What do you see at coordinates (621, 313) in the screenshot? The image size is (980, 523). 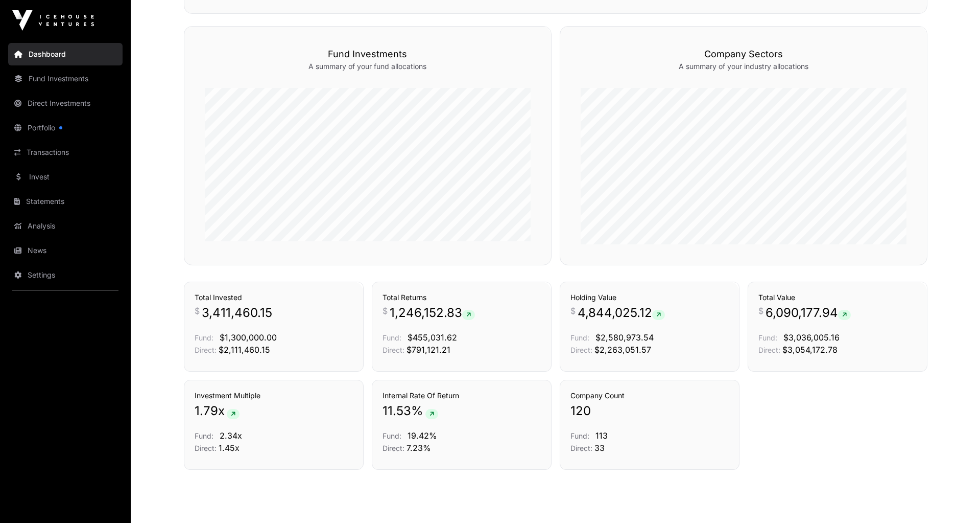 I see `span: 4,844,025.12` at bounding box center [621, 313].